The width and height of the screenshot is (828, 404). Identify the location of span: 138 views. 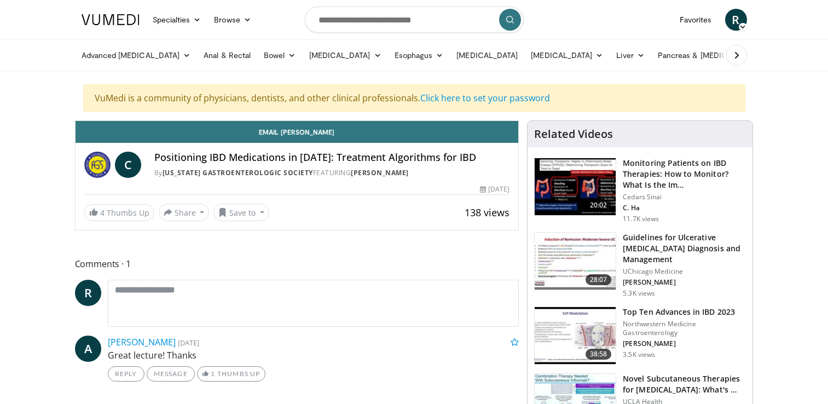
(487, 212).